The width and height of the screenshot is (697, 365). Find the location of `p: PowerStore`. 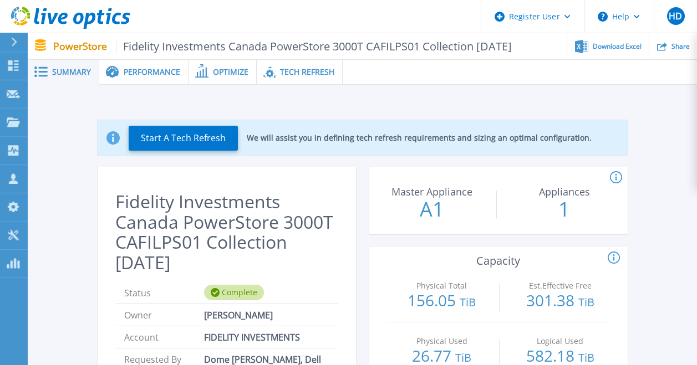

p: PowerStore is located at coordinates (283, 46).